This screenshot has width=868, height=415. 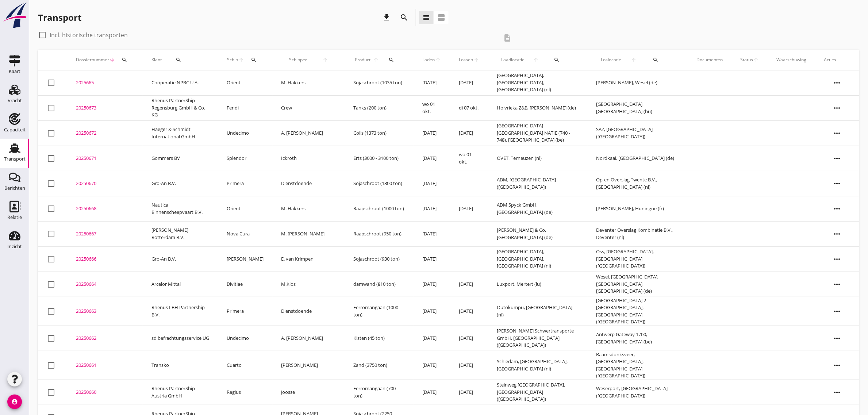 I want to click on i: view_headline, so click(x=426, y=17).